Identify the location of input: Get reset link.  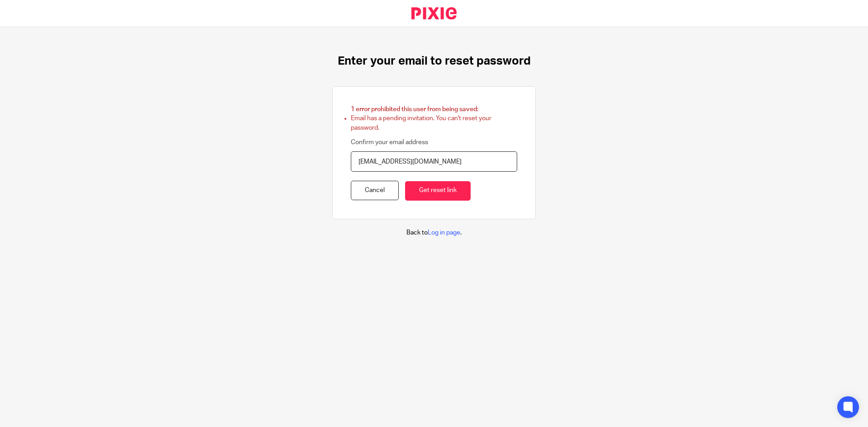
(437, 191).